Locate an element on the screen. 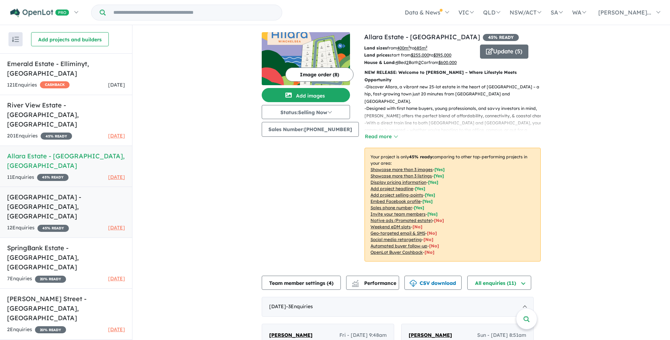  b: Land prices is located at coordinates (377, 55).